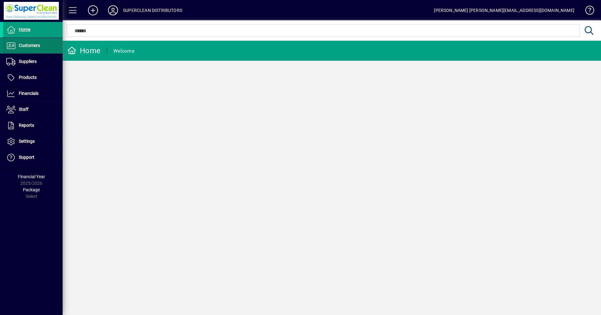 This screenshot has width=601, height=315. I want to click on span: Financial Year, so click(31, 177).